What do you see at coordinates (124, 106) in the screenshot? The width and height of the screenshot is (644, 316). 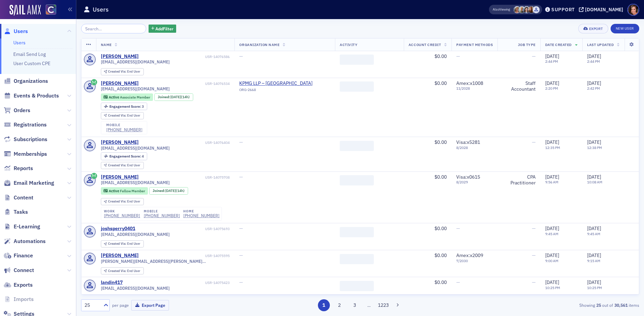 I see `div: Engagement Score: 3` at bounding box center [124, 106].